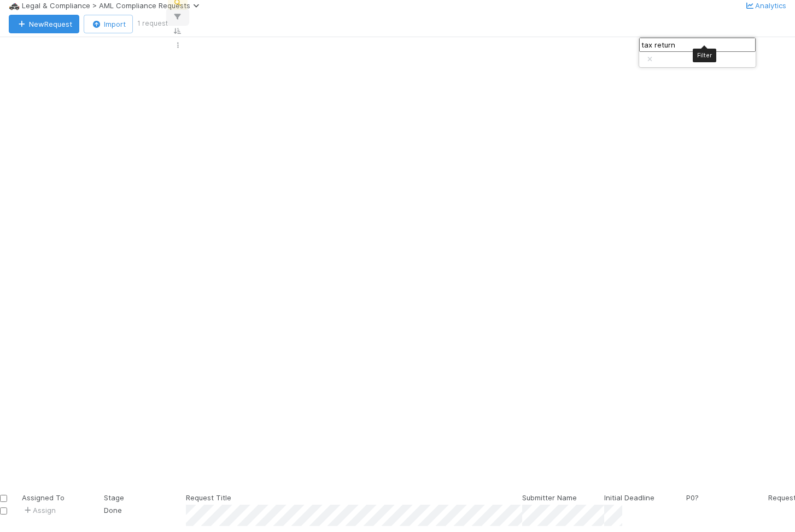 Image resolution: width=795 pixels, height=532 pixels. I want to click on span: Assigned To, so click(43, 497).